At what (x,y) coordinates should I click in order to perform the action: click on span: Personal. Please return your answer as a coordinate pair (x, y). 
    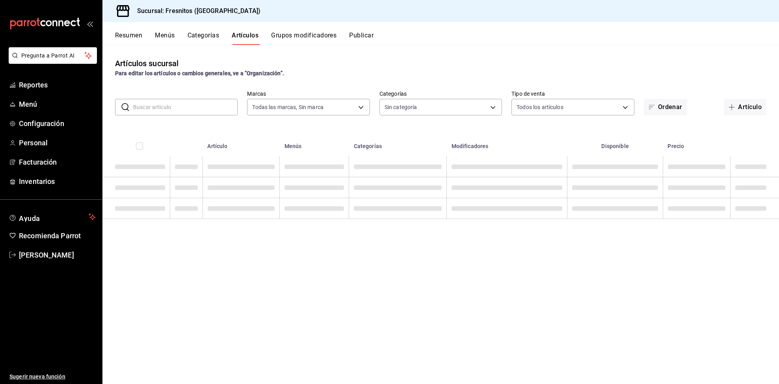
    Looking at the image, I should click on (57, 143).